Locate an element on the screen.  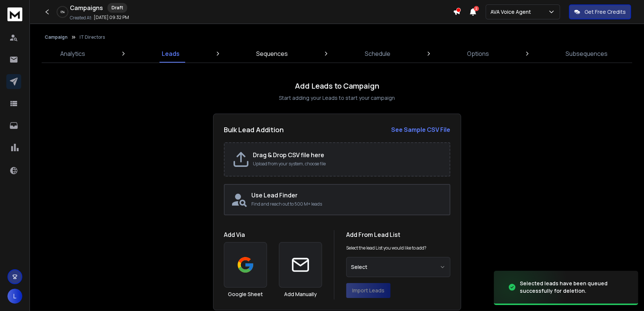
p: Created At: is located at coordinates (81, 18).